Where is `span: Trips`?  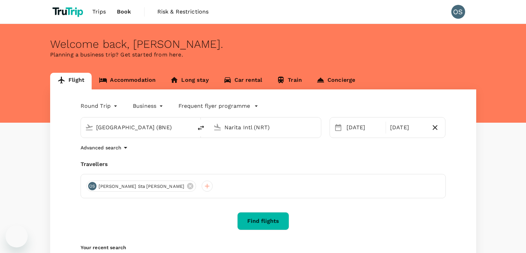
span: Trips is located at coordinates (99, 12).